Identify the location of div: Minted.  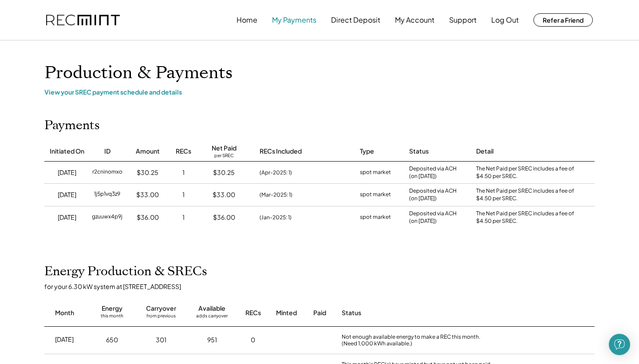
(286, 313).